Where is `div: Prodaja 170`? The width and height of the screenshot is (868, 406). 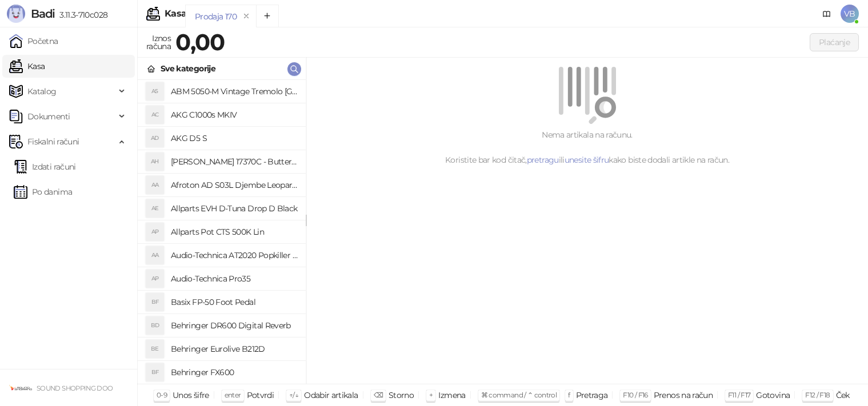
div: Prodaja 170 is located at coordinates (216, 16).